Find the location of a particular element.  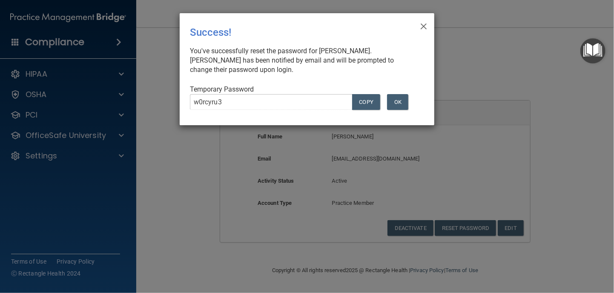

span: Temporary Password is located at coordinates (222, 89).